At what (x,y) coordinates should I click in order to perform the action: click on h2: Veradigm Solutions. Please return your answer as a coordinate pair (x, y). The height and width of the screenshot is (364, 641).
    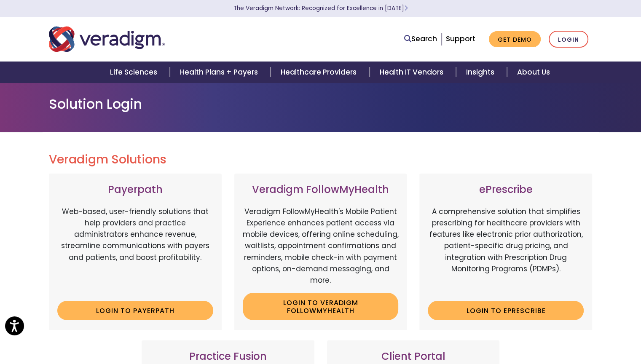
    Looking at the image, I should click on (320, 160).